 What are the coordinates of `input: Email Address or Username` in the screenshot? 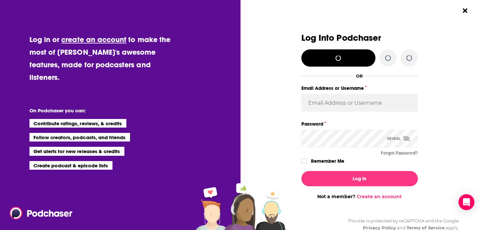 It's located at (360, 103).